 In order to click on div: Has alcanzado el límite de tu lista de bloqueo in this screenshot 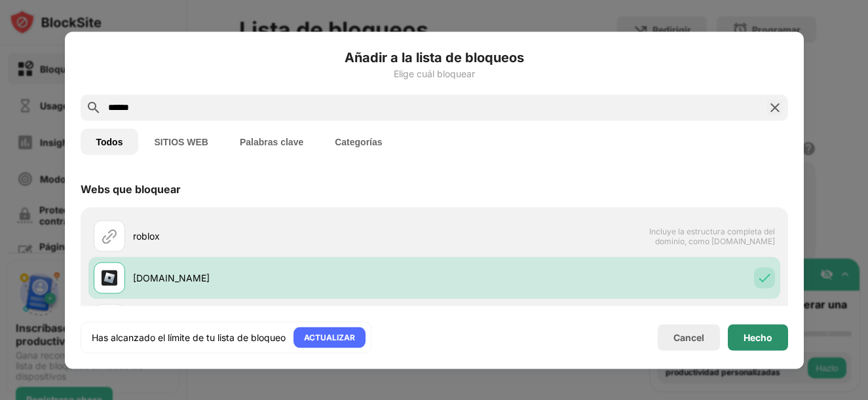, I will do `click(188, 337)`.